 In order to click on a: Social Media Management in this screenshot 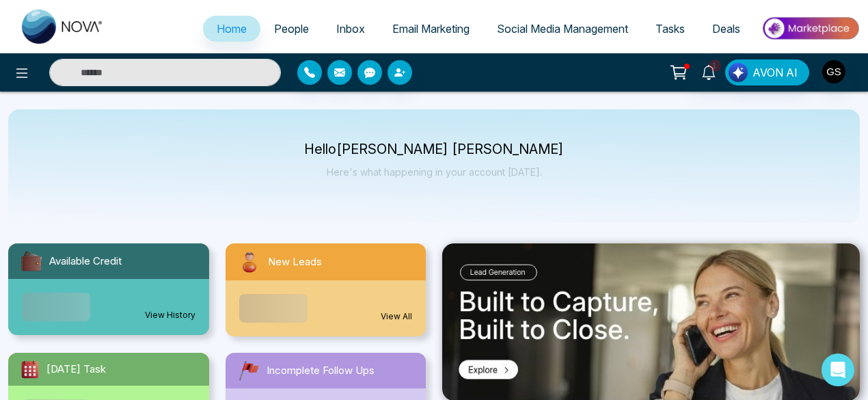, I will do `click(563, 29)`.